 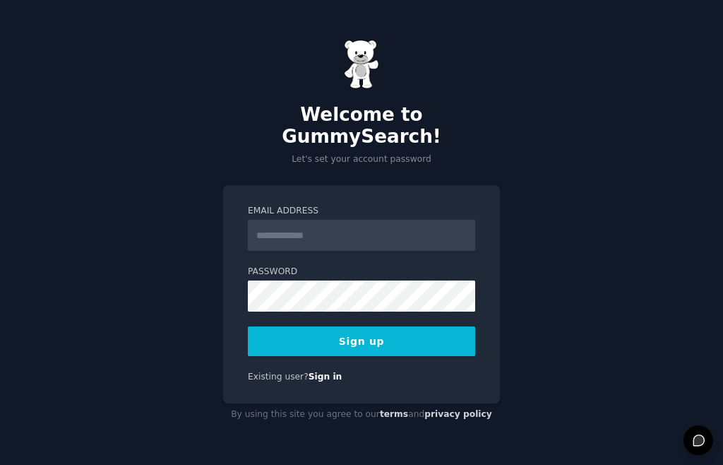 What do you see at coordinates (362, 272) in the screenshot?
I see `label: Password` at bounding box center [362, 272].